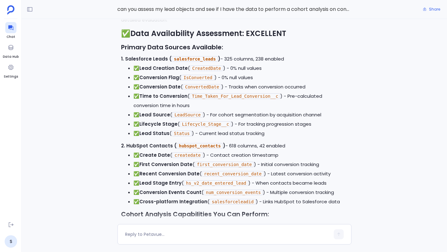  I want to click on strong: Cohort Analysis Capabilities You Can Perform:, so click(195, 214).